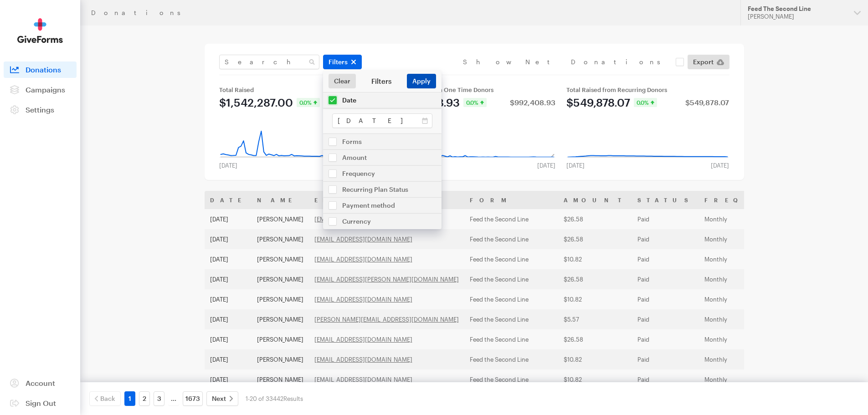  Describe the element at coordinates (595, 200) in the screenshot. I see `th: Amount` at that location.